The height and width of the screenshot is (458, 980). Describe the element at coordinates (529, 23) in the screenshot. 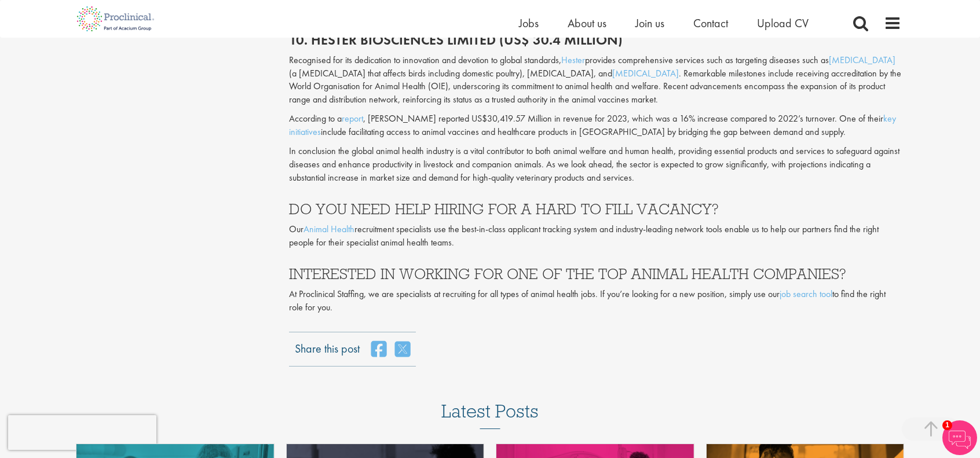

I see `a: Jobs` at that location.